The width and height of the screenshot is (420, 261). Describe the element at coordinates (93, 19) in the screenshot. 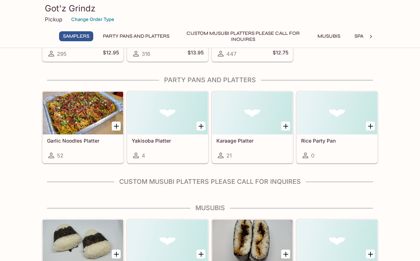

I see `button: Change Order Type` at that location.